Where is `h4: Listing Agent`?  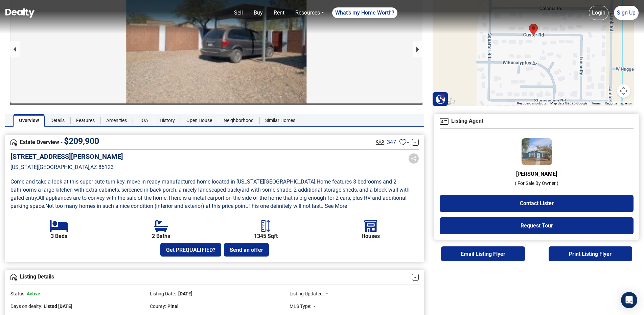
h4: Listing Agent is located at coordinates (536, 121).